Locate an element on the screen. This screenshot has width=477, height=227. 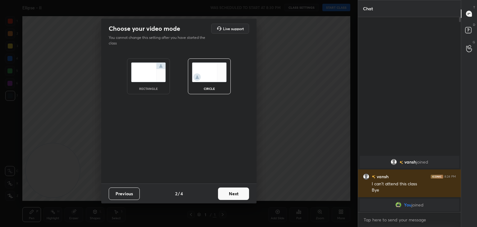
p: You cannot change this setting after you have started the class is located at coordinates (159, 40).